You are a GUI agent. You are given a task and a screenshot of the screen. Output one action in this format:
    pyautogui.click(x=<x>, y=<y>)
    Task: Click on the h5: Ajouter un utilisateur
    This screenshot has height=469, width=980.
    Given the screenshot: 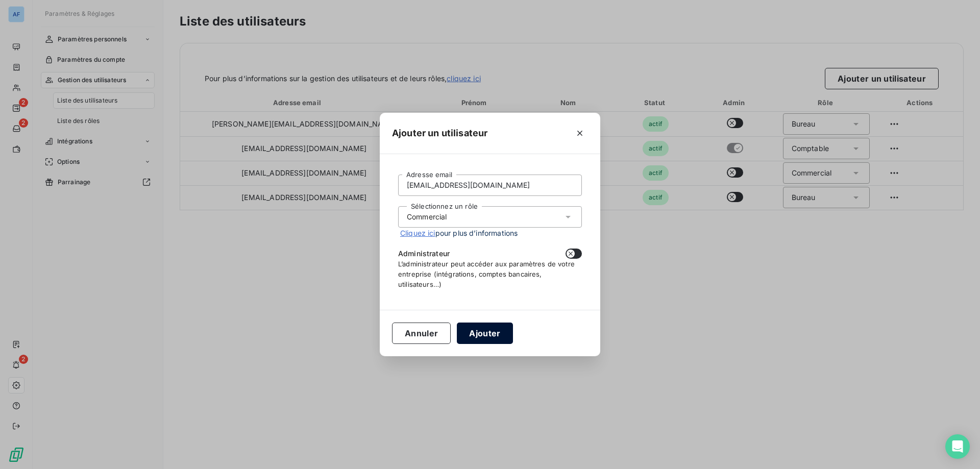 What is the action you would take?
    pyautogui.click(x=439, y=133)
    